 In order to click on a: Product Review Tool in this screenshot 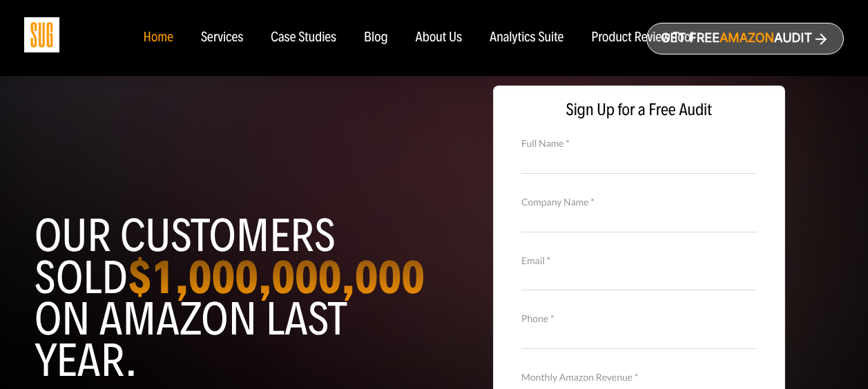, I will do `click(642, 38)`.